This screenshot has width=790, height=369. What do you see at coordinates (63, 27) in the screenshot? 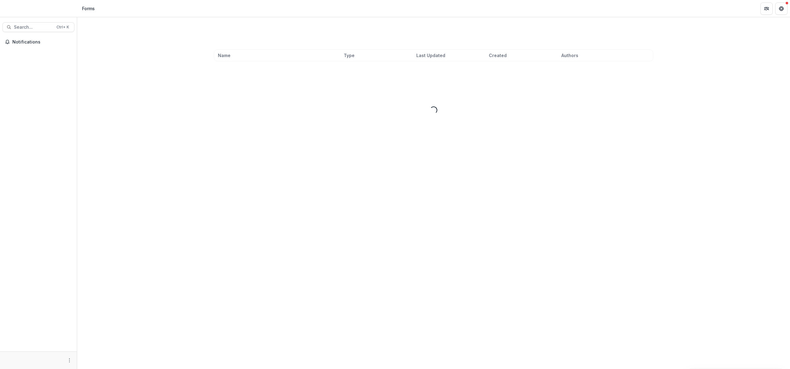
I see `div: Ctrl + K` at bounding box center [63, 27].